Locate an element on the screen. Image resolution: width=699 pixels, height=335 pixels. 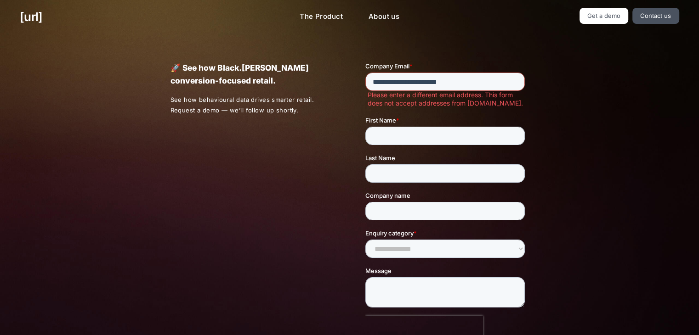
a: Contact us is located at coordinates (655, 16).